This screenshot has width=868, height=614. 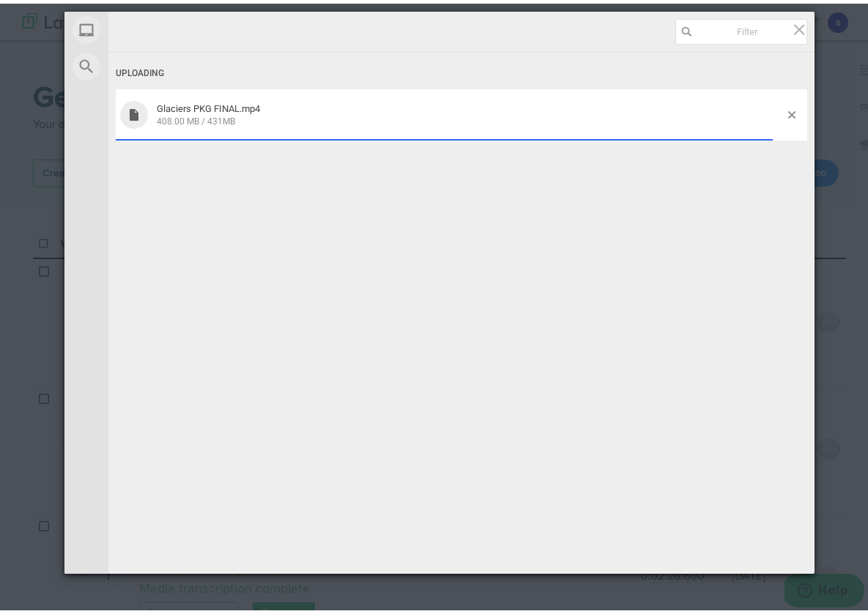 What do you see at coordinates (741, 28) in the screenshot?
I see `input: Filter` at bounding box center [741, 28].